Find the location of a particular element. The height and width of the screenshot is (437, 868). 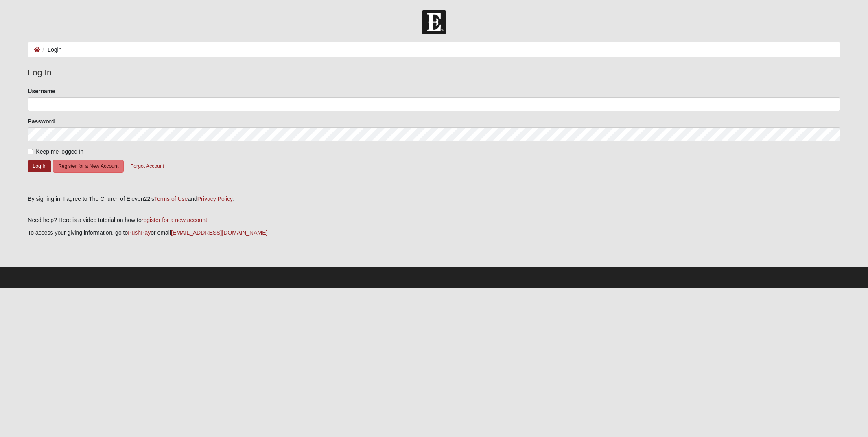

a: register for a new account is located at coordinates (174, 220).